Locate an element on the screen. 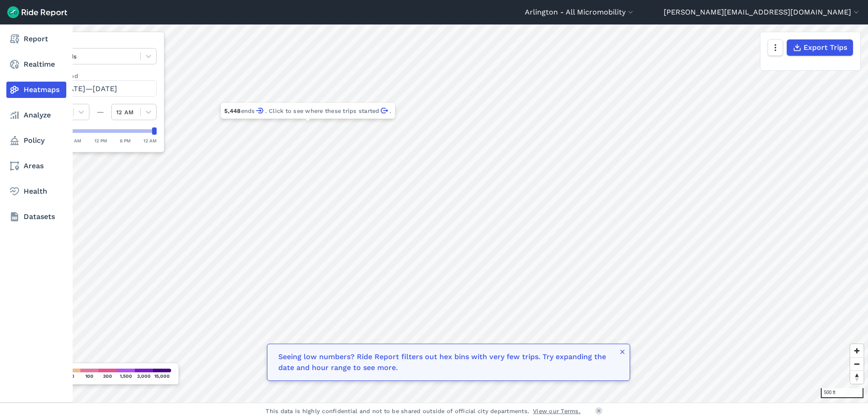  button: Zoom in is located at coordinates (857, 351).